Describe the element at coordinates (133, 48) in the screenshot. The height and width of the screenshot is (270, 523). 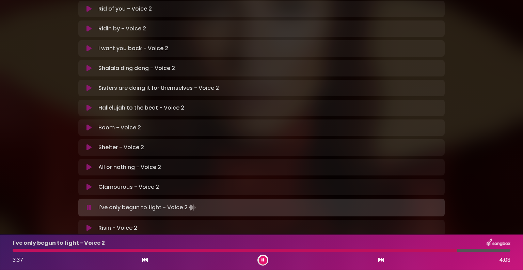
I see `p: I want you back - Voice 2` at that location.